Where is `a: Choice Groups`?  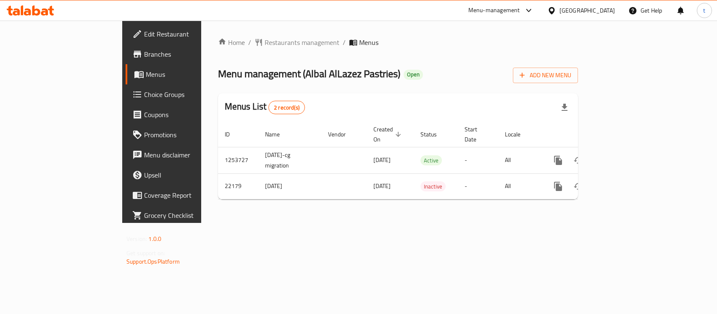
a: Choice Groups is located at coordinates (184, 95).